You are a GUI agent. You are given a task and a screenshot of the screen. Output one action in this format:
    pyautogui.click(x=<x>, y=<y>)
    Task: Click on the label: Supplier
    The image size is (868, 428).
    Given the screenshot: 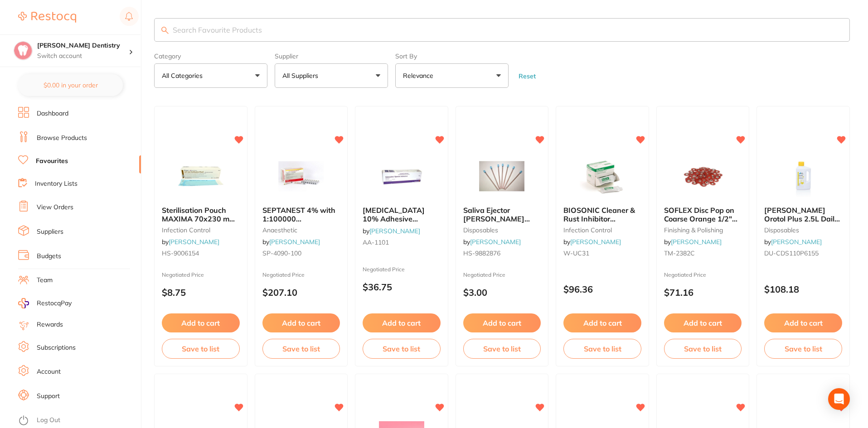 What is the action you would take?
    pyautogui.click(x=331, y=56)
    